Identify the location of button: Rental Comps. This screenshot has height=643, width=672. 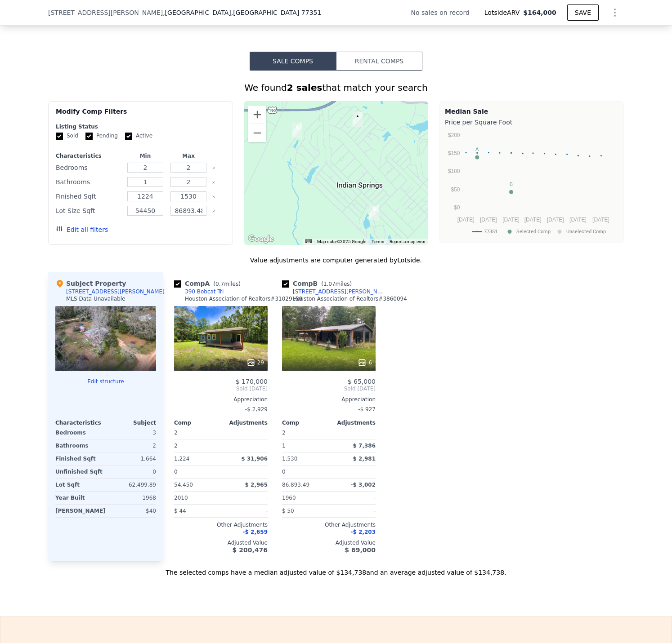
(379, 61).